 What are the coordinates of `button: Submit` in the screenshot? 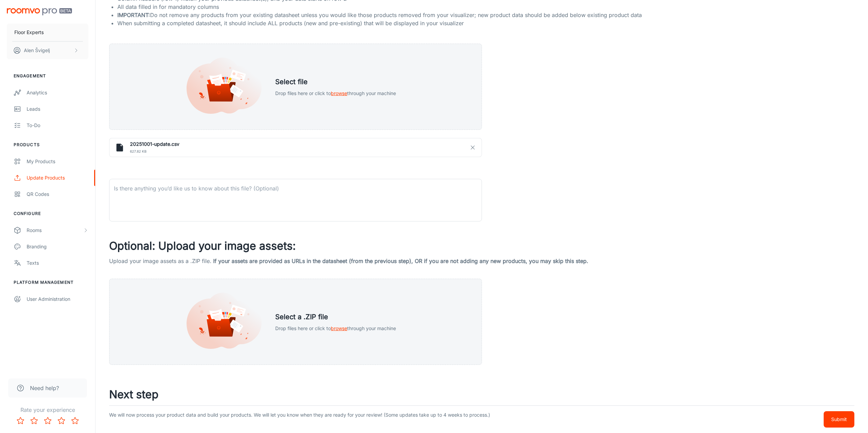 It's located at (839, 419).